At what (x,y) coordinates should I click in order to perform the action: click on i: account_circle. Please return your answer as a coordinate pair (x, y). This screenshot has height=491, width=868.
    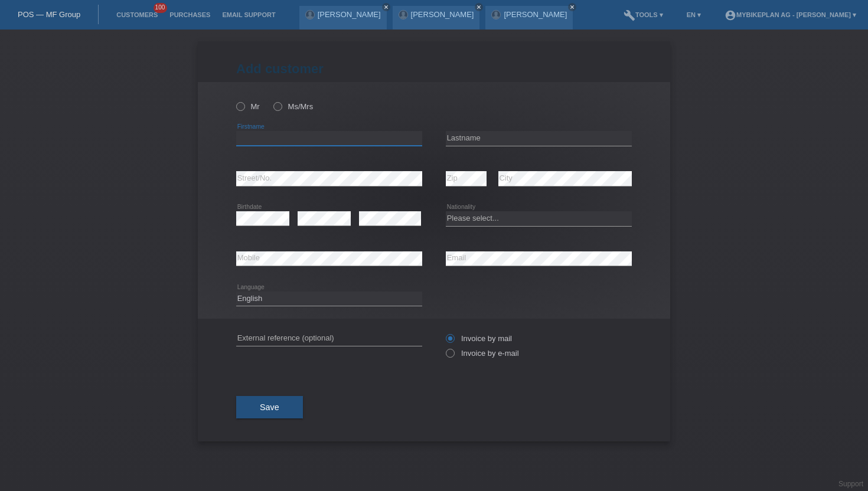
    Looking at the image, I should click on (730, 15).